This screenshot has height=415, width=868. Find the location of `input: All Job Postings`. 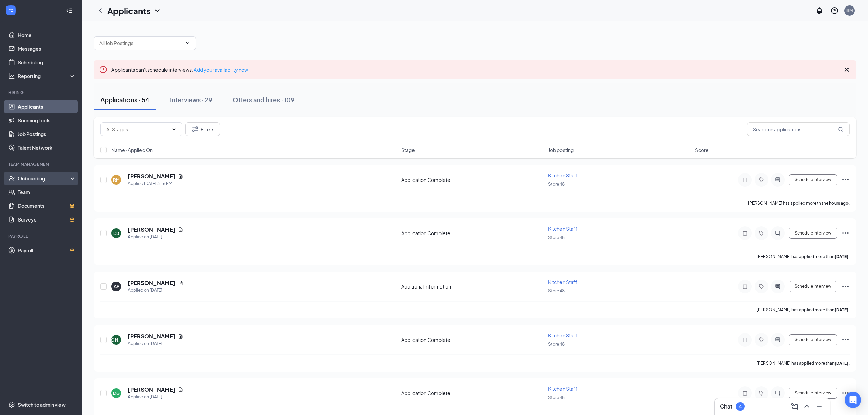

input: All Job Postings is located at coordinates (141, 43).